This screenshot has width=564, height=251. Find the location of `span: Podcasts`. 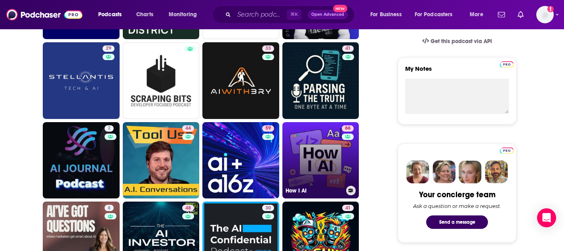

span: Podcasts is located at coordinates (110, 15).